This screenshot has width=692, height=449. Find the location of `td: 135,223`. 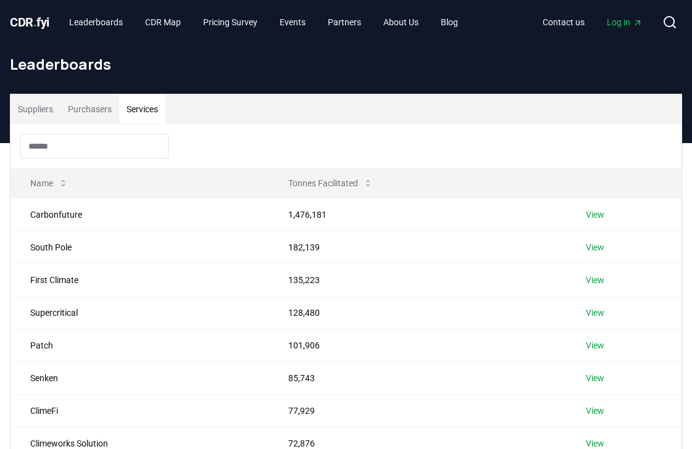

td: 135,223 is located at coordinates (417, 280).